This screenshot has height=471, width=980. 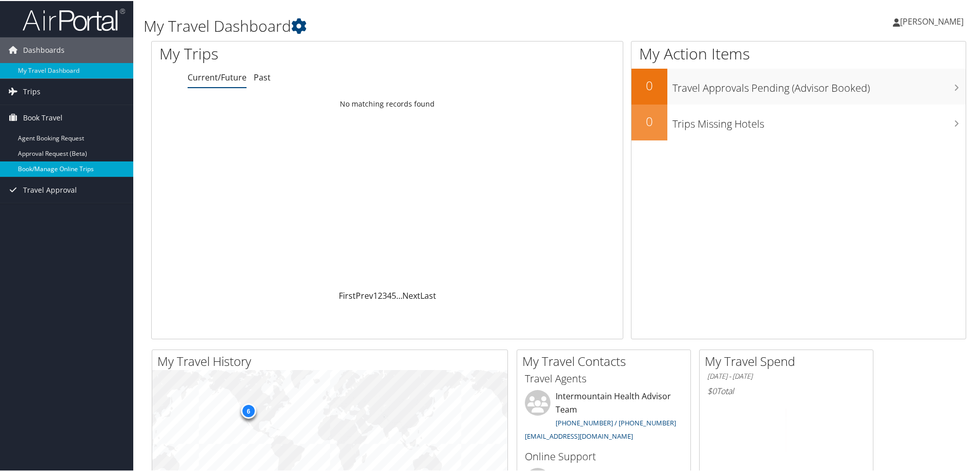 I want to click on span: Trips, so click(x=32, y=90).